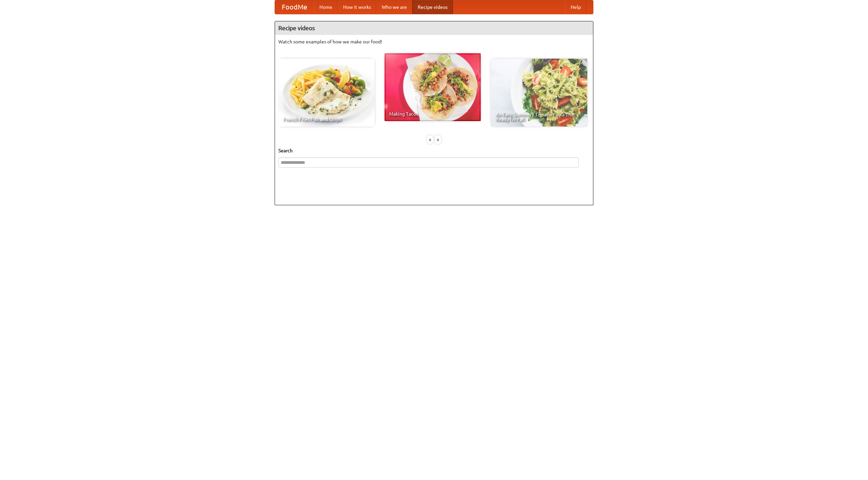  I want to click on a: Home, so click(326, 7).